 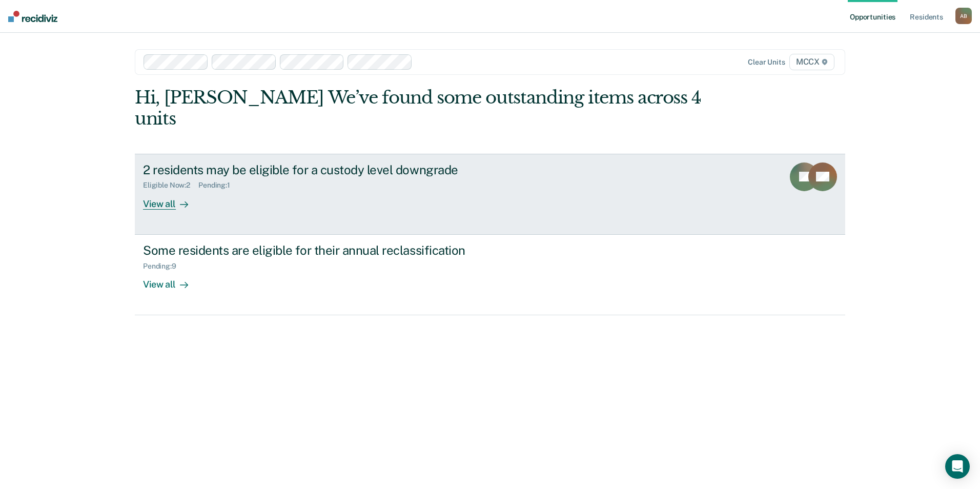 What do you see at coordinates (963, 16) in the screenshot?
I see `button: AB` at bounding box center [963, 16].